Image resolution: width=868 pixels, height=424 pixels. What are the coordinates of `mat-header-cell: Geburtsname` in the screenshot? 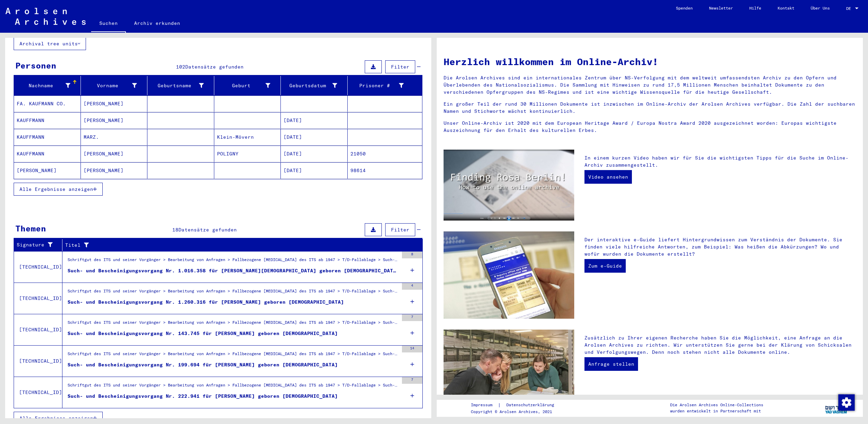 It's located at (181, 85).